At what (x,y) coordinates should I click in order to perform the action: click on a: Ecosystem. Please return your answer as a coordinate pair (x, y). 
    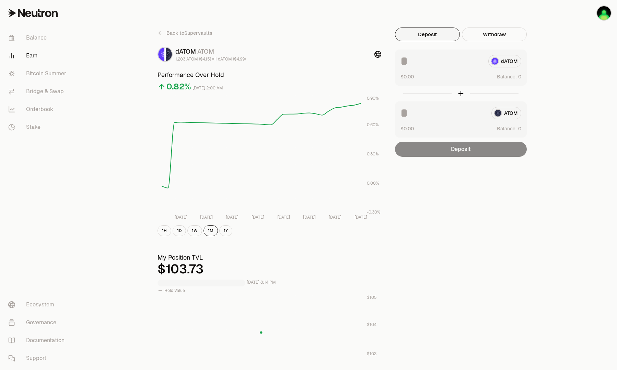
    Looking at the image, I should click on (38, 304).